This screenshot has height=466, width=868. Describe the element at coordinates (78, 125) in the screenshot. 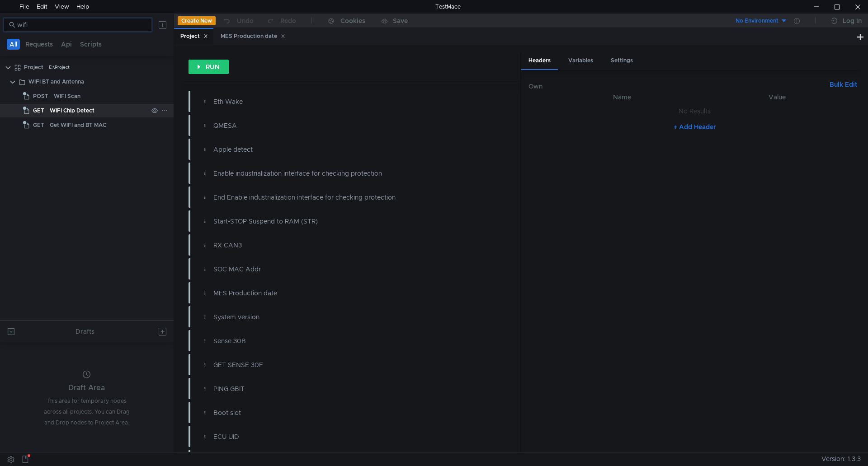

I see `div: Get WIFI and BT MAC` at that location.